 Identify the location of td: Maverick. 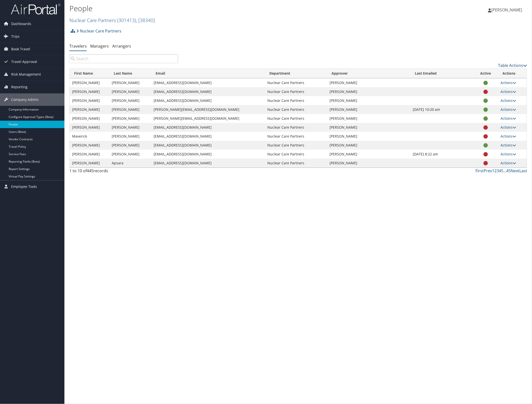
(89, 137).